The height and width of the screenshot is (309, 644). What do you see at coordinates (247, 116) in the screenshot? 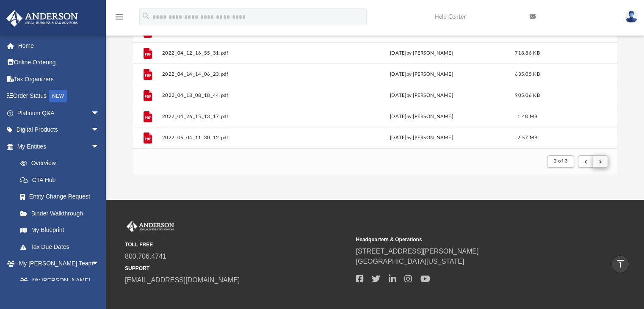
I see `button: 2022_04_26_15_13_17.pdf` at bounding box center [247, 116].